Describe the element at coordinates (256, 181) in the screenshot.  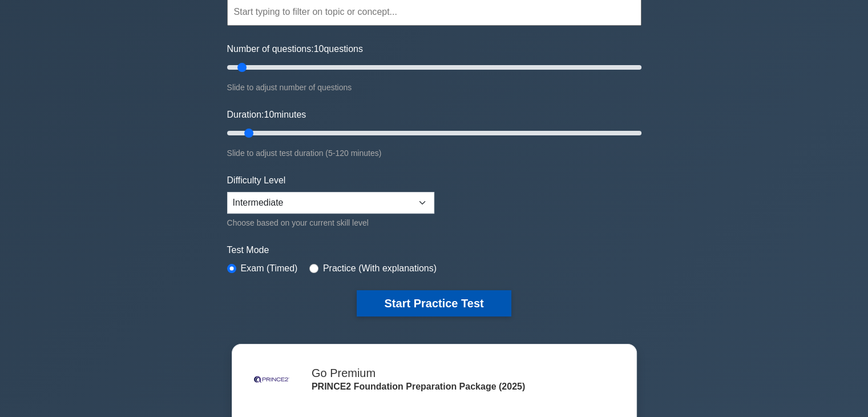
I see `label: Difficulty Level` at that location.